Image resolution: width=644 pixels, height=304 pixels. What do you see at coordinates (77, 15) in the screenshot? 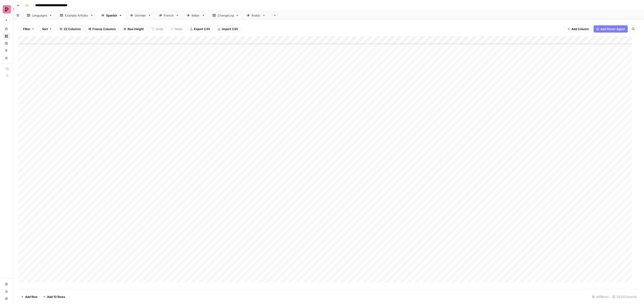
I see `a: Example Articles` at bounding box center [77, 15].